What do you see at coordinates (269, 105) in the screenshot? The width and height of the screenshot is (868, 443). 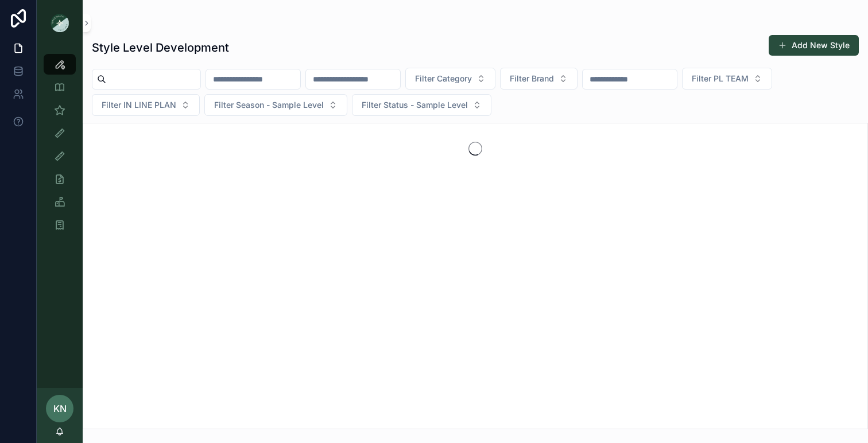 I see `span: Filter Season - Sample Level` at bounding box center [269, 105].